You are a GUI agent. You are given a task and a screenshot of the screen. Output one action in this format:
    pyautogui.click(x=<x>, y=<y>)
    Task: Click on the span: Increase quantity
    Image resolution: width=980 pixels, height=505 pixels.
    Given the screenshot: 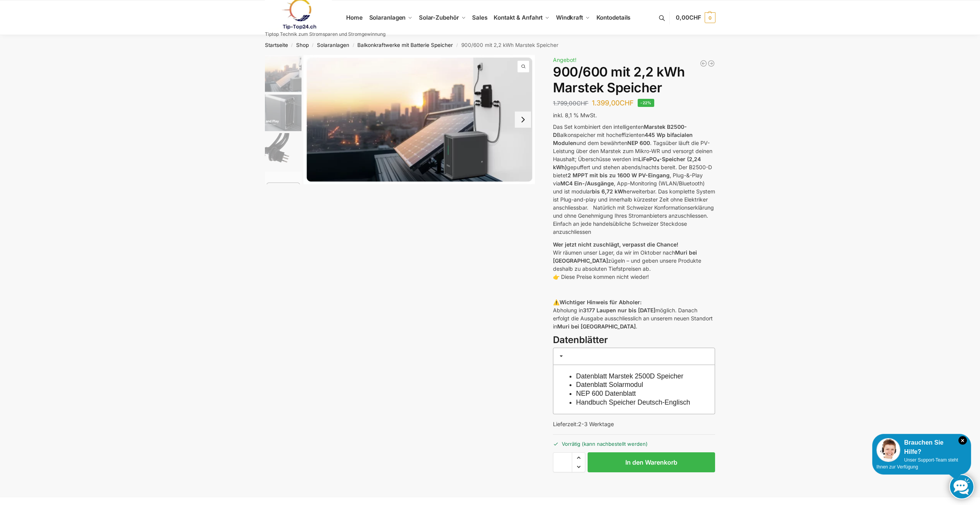 What is the action you would take?
    pyautogui.click(x=579, y=458)
    